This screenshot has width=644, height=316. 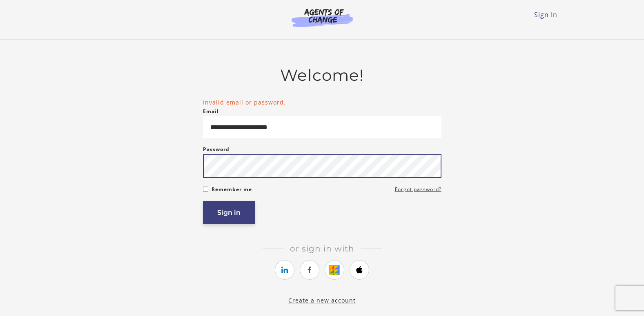 I want to click on a: https://courses.thinkific.com/users/auth/google?ss%5Breferral%5D=&ss%5Buser_return_to%5D=&ss%5Bvi..., so click(x=334, y=270).